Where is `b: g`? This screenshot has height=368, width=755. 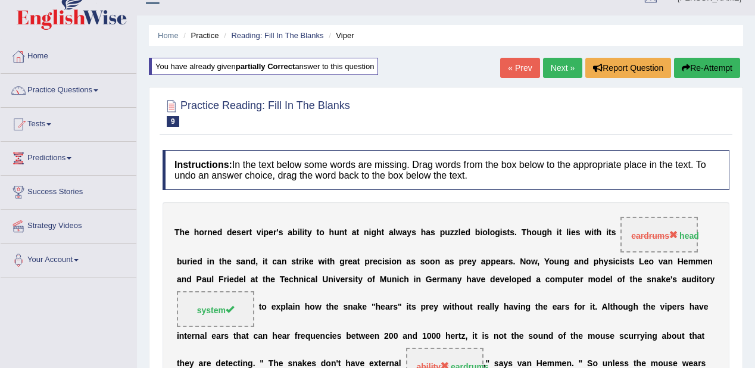
b: g is located at coordinates (544, 233).